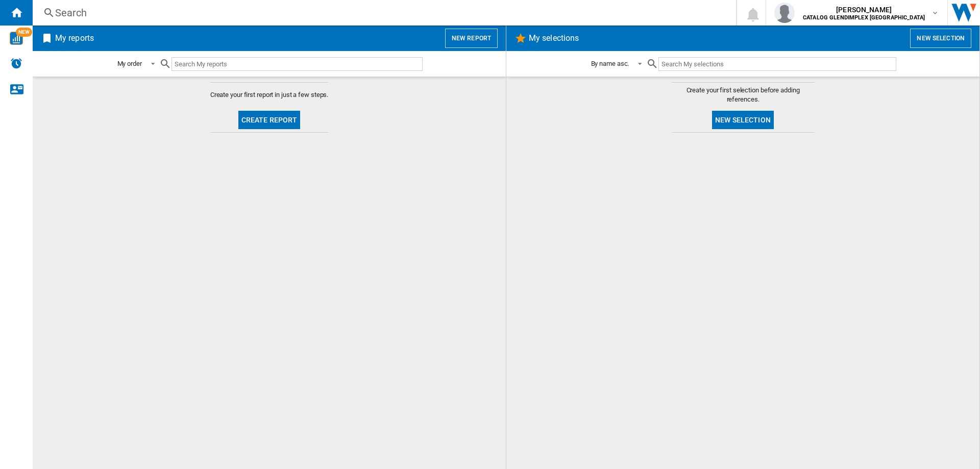 This screenshot has height=469, width=980. I want to click on h2: My selections, so click(554, 38).